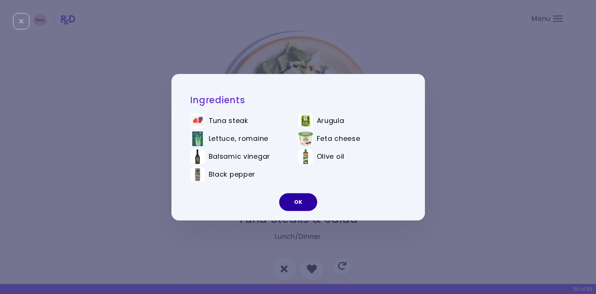  I want to click on span: Feta cheese, so click(338, 139).